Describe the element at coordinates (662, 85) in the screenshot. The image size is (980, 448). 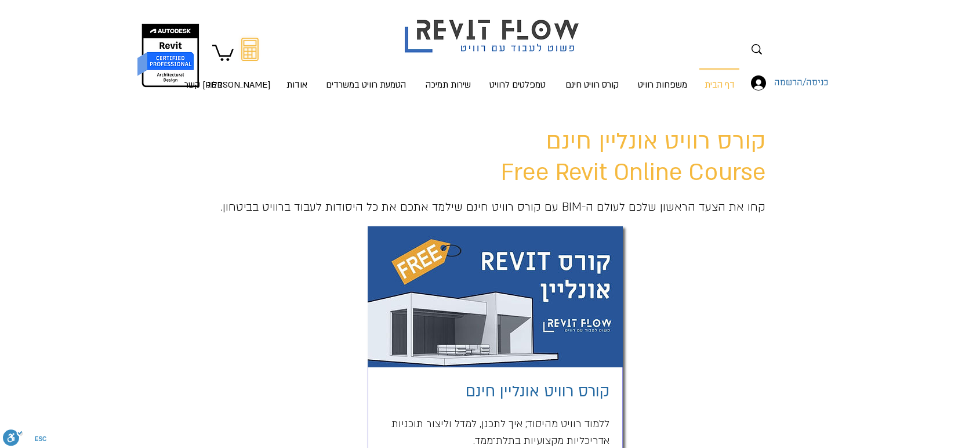
I see `p: משפחות רוויט` at that location.